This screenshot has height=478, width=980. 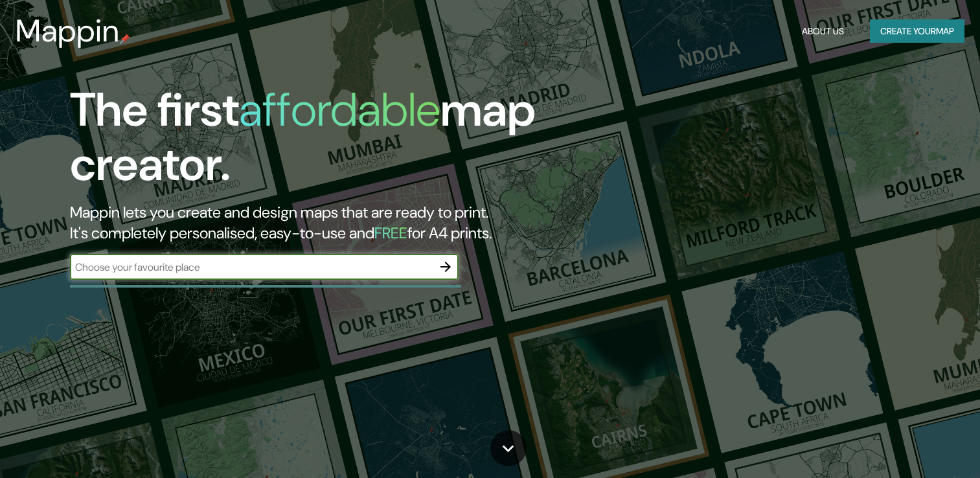 I want to click on button: Create yourmap, so click(x=917, y=31).